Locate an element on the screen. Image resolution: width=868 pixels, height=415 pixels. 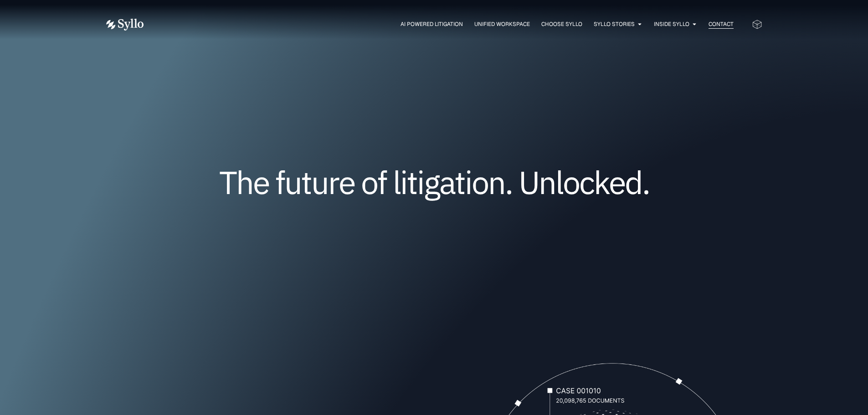
a: Inside Syllo is located at coordinates (672, 24).